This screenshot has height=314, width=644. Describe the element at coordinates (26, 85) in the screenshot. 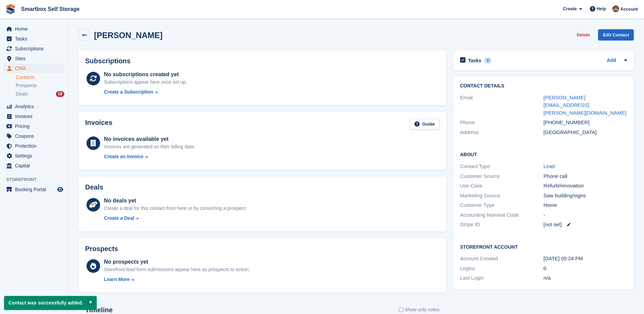

I see `span: Prospects` at that location.